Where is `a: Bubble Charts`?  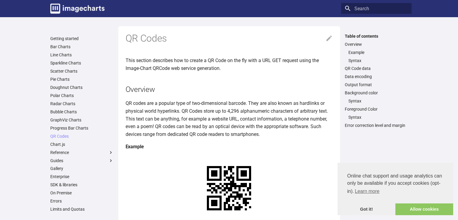 a: Bubble Charts is located at coordinates (82, 112).